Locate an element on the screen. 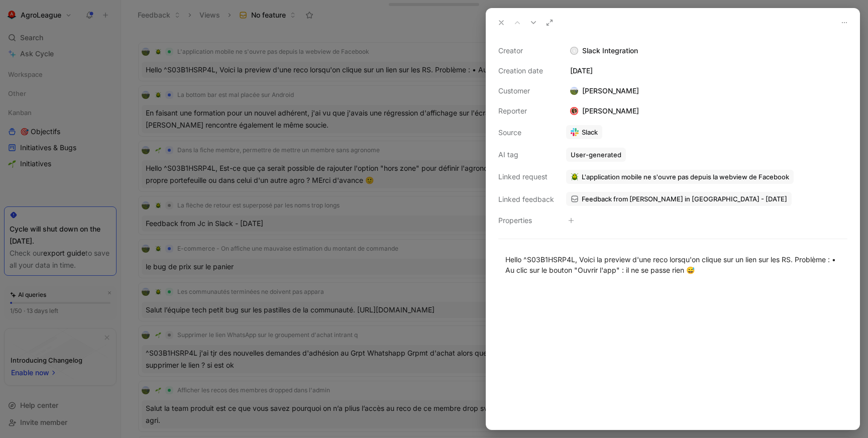  div: Linked request is located at coordinates (526, 177).